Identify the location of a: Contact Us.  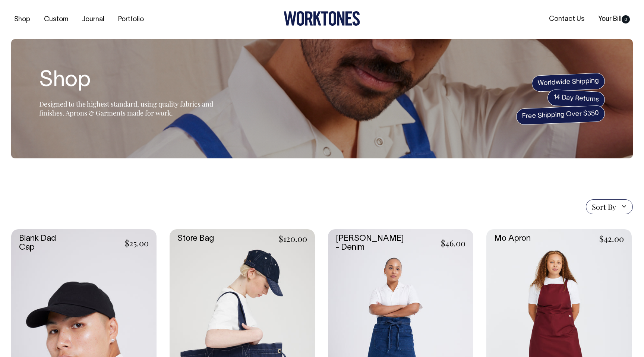
(567, 19).